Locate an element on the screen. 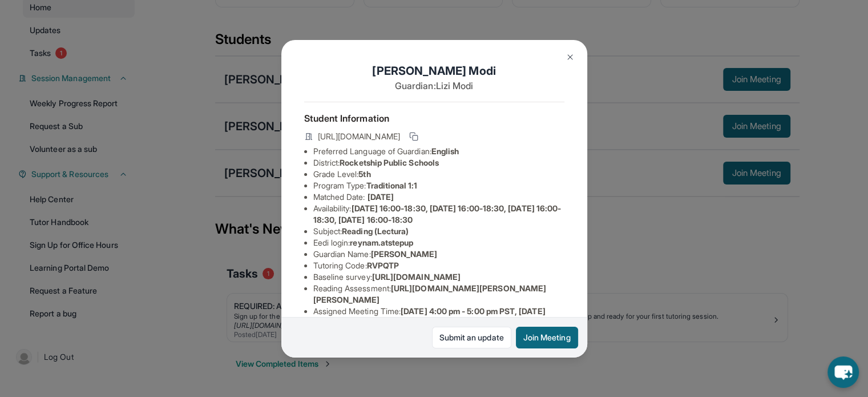 The image size is (868, 397). li: Guardian Name : is located at coordinates (439, 254).